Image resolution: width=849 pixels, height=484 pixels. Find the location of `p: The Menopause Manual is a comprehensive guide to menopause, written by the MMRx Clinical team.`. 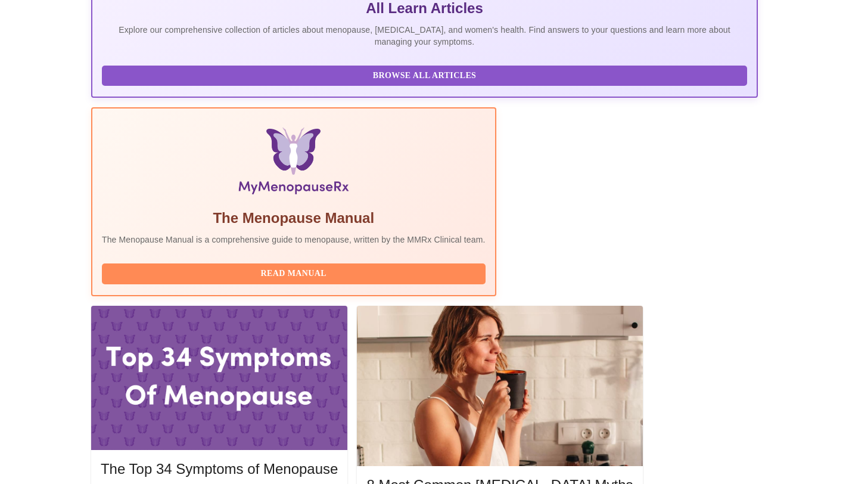

p: The Menopause Manual is a comprehensive guide to menopause, written by the MMRx Clinical team. is located at coordinates (294, 240).